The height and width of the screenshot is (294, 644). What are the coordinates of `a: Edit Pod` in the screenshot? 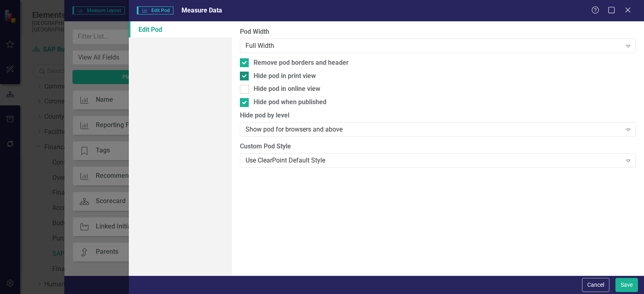 It's located at (180, 29).